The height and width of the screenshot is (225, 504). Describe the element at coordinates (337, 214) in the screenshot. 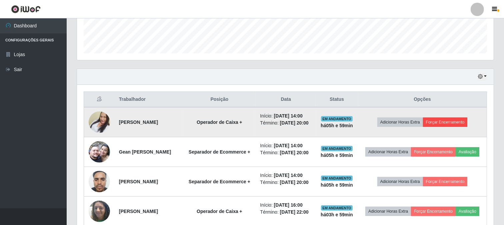

I see `strong: há 03 h e 59 min` at that location.